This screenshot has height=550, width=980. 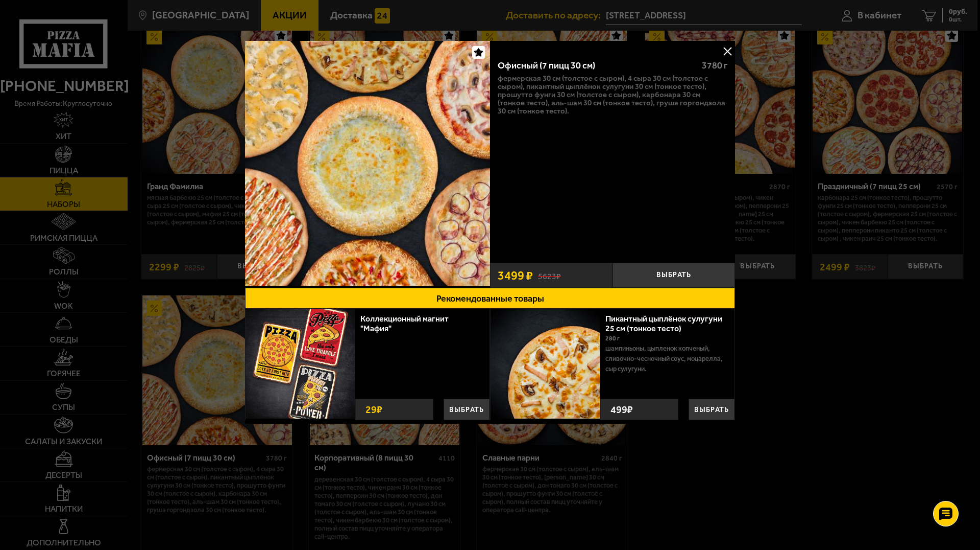 I want to click on span: 3499 ₽, so click(x=515, y=275).